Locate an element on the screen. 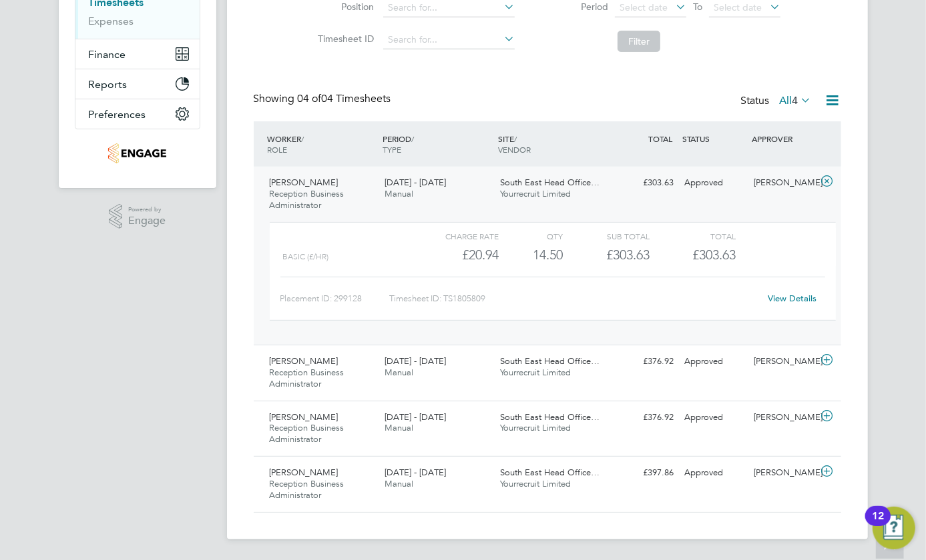 This screenshot has width=926, height=560. img: yourrecruit-logo-retina.png is located at coordinates (136, 153).